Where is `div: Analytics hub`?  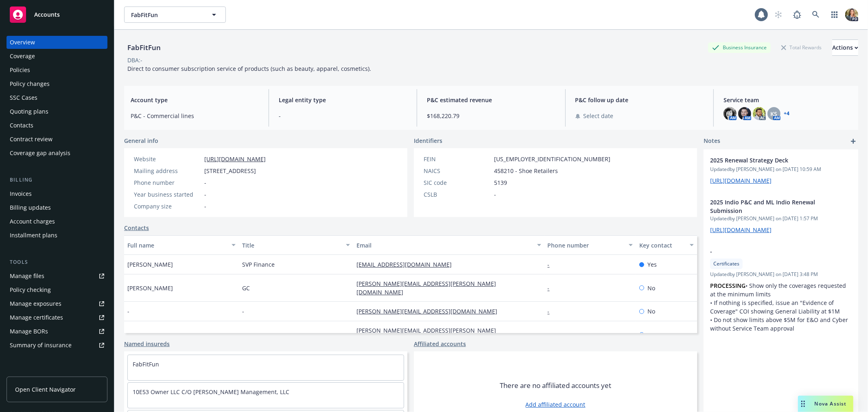
div: Analytics hub is located at coordinates (57, 372).